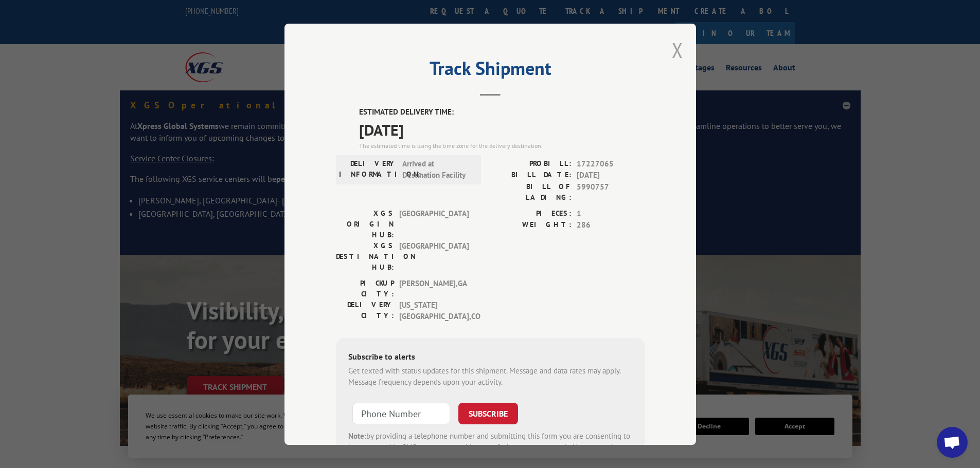 Image resolution: width=980 pixels, height=468 pixels. What do you see at coordinates (611, 192) in the screenshot?
I see `span: 5990757` at bounding box center [611, 192].